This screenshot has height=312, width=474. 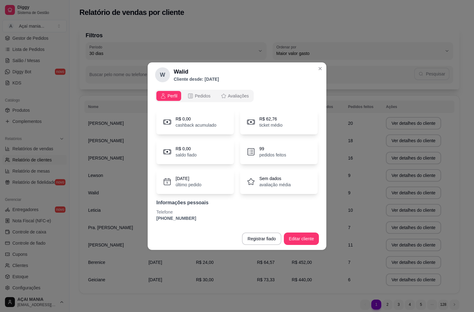 I want to click on p: avaliação média, so click(x=275, y=185).